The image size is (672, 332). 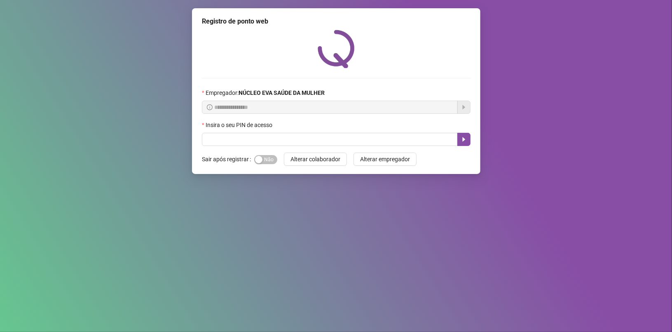 I want to click on strong: NÚCLEO EVA SAÚDE DA MULHER, so click(x=281, y=93).